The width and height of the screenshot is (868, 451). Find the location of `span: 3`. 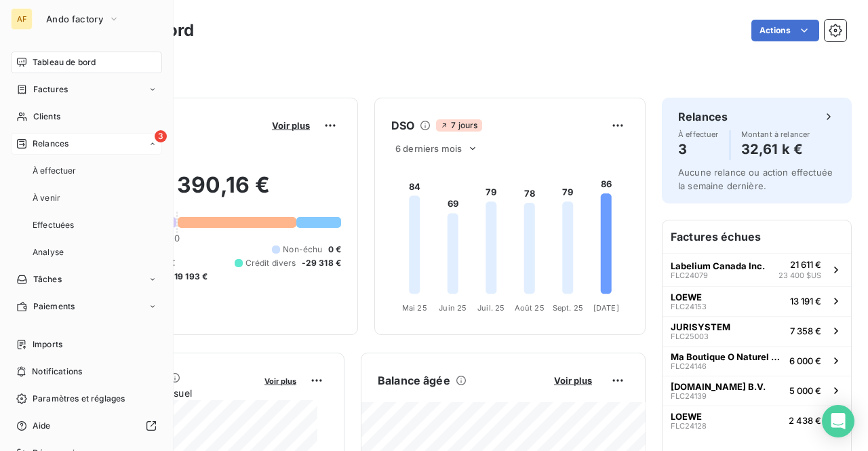

span: 3 is located at coordinates (161, 136).